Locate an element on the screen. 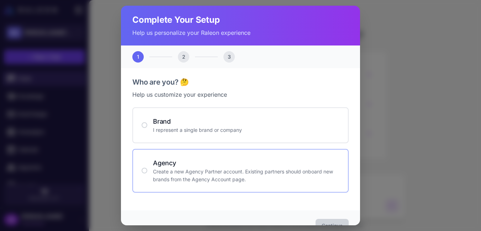 Image resolution: width=481 pixels, height=231 pixels. p: Help us customize your experience is located at coordinates (240, 95).